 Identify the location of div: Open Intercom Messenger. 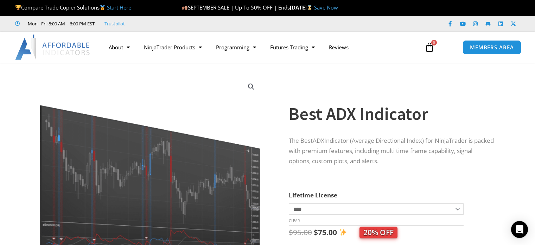
(520, 229).